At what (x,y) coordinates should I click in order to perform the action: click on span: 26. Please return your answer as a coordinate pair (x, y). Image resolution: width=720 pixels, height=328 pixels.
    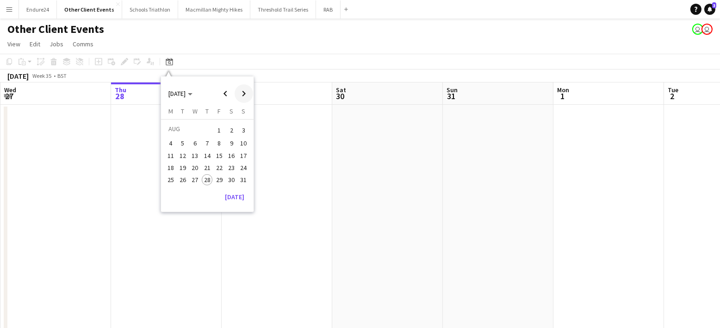
    Looking at the image, I should click on (183, 180).